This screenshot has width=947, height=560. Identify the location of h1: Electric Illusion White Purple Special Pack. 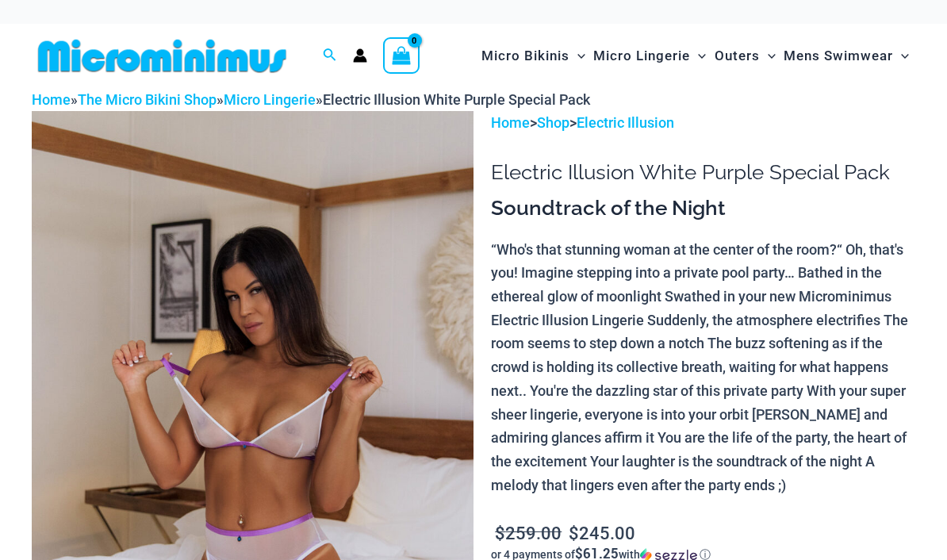
(702, 172).